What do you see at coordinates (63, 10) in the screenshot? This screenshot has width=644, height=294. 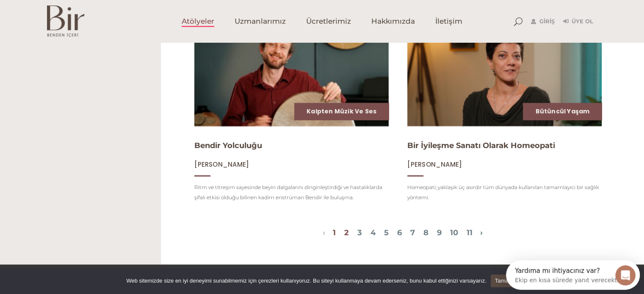 I see `div: Yardıma mı ihtiyacınız var?` at bounding box center [63, 10].